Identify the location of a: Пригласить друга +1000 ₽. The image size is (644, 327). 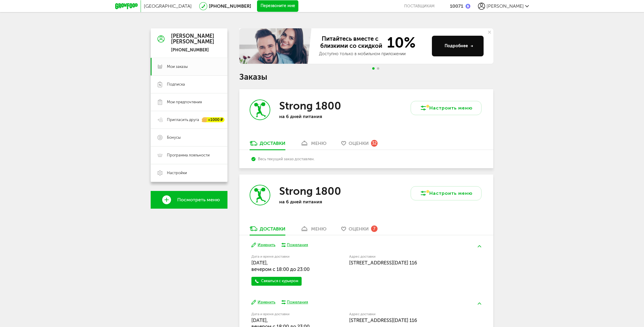
(189, 119).